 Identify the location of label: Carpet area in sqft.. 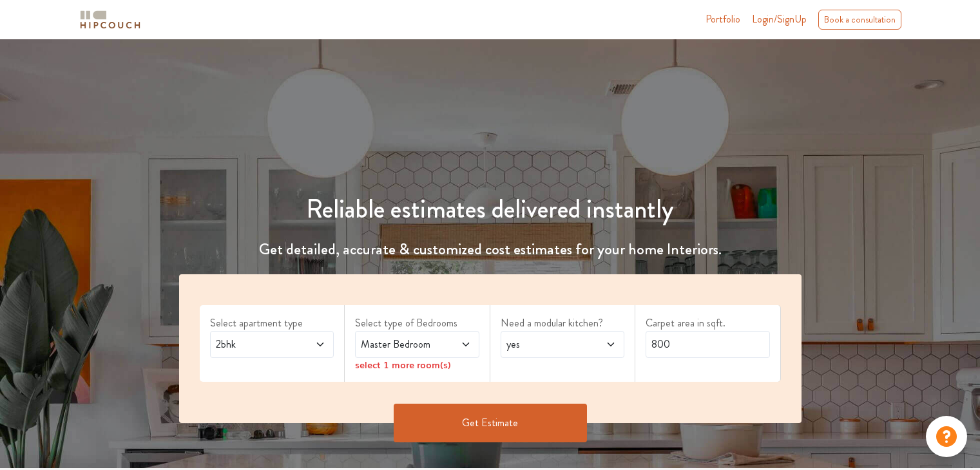
(708, 323).